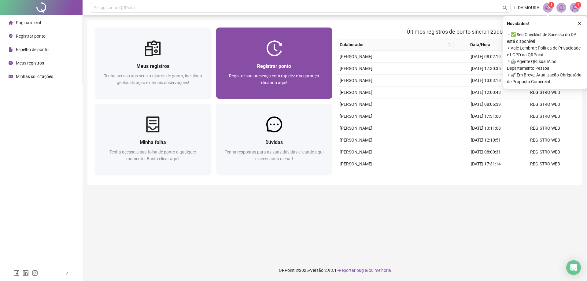 This screenshot has height=281, width=587. Describe the element at coordinates (575, 8) in the screenshot. I see `img: 84774` at that location.